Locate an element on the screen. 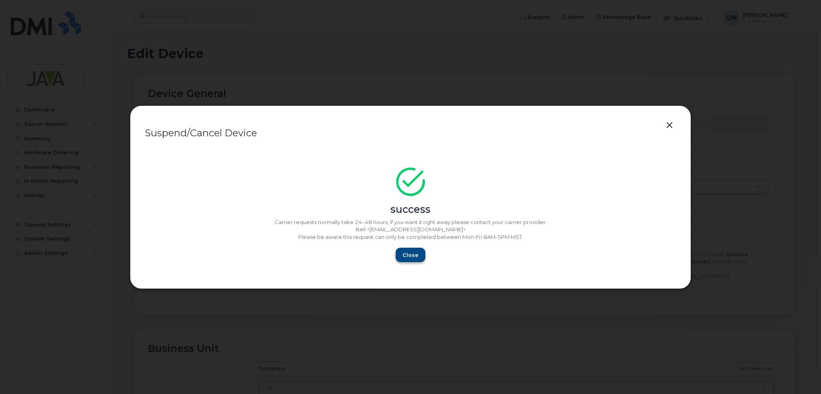  span: Close is located at coordinates (411, 255).